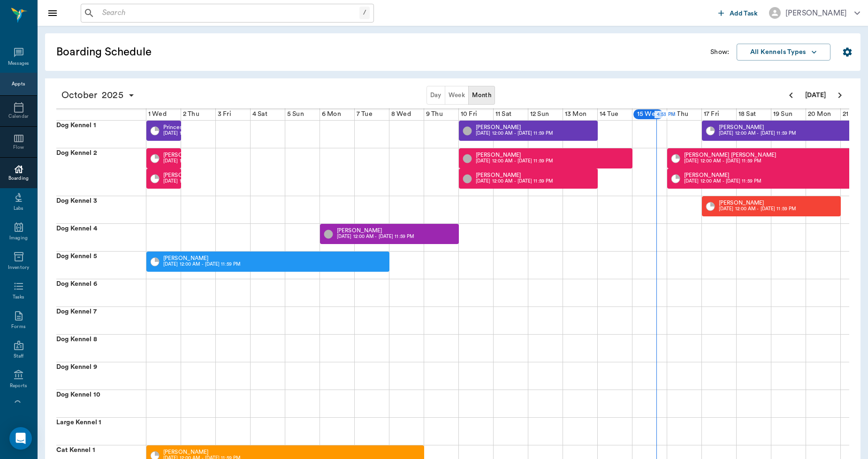 This screenshot has width=868, height=459. Describe the element at coordinates (738, 12) in the screenshot. I see `button: Add Task` at that location.